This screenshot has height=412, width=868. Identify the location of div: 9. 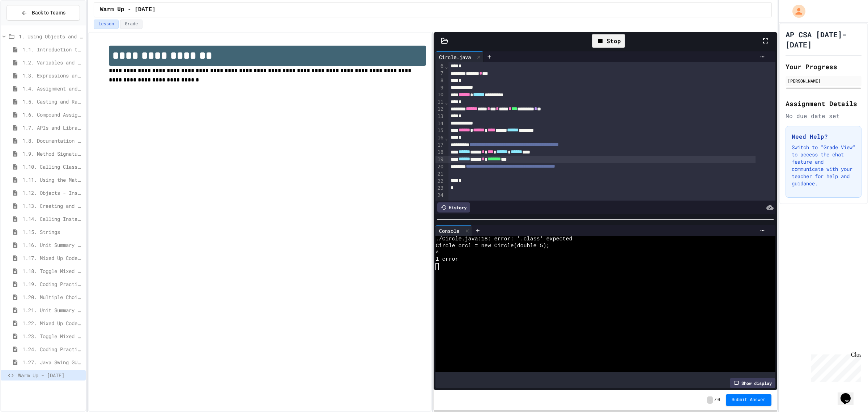
(440, 88).